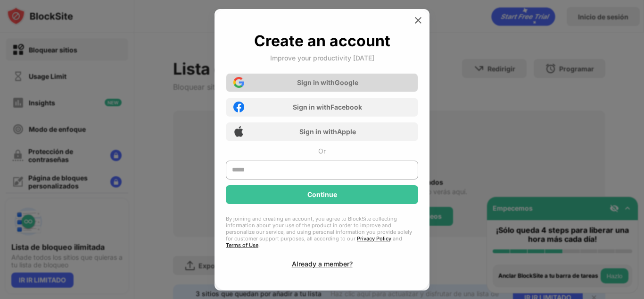 The image size is (644, 299). Describe the element at coordinates (322, 263) in the screenshot. I see `div: Already a member?` at that location.